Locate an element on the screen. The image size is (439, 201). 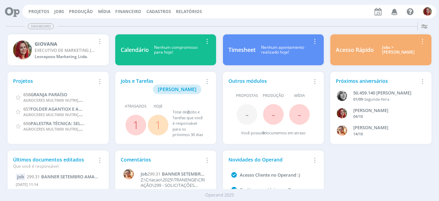
span: 657 is located at coordinates (27, 109).